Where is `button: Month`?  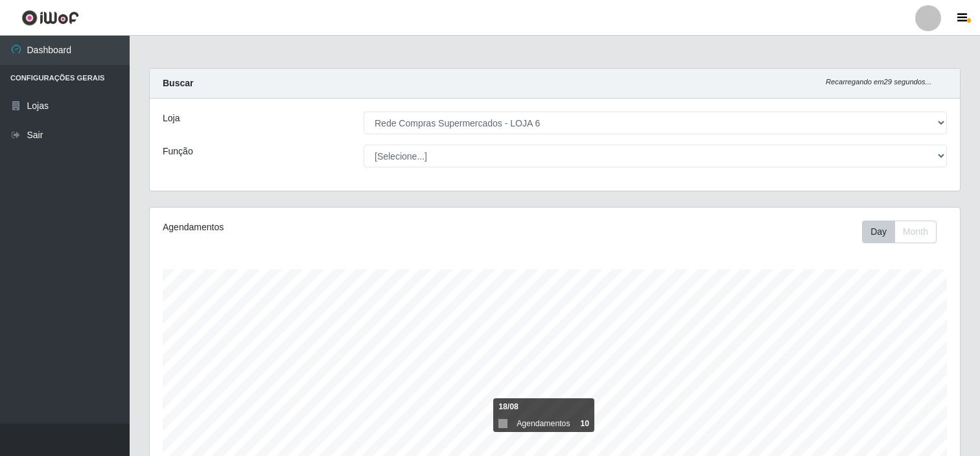 button: Month is located at coordinates (915, 231).